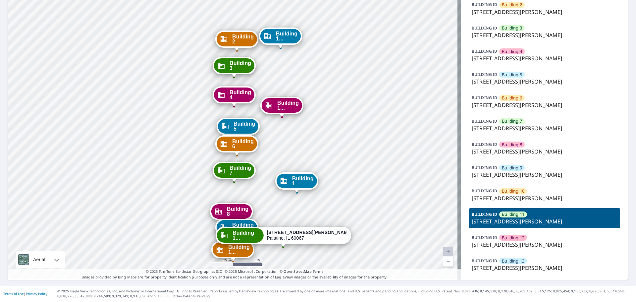  What do you see at coordinates (36, 293) in the screenshot?
I see `a: Privacy Policy` at bounding box center [36, 293].